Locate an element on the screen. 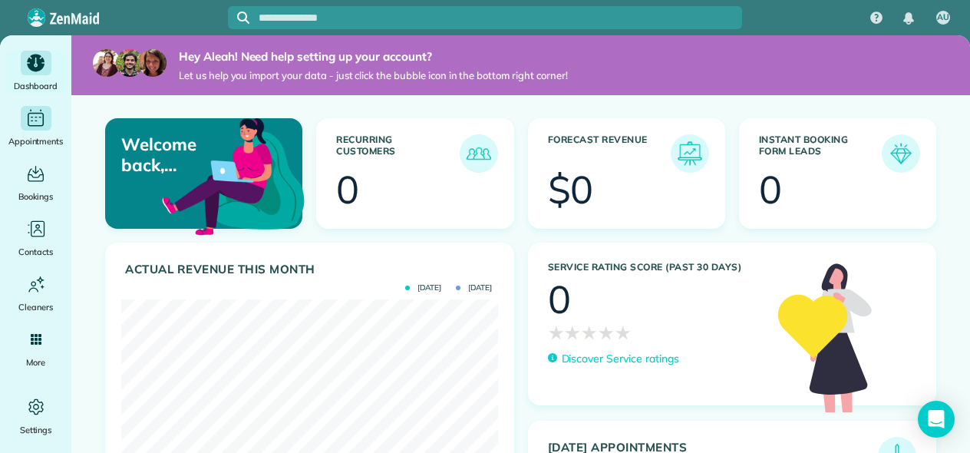  a: Settings is located at coordinates (35, 416).